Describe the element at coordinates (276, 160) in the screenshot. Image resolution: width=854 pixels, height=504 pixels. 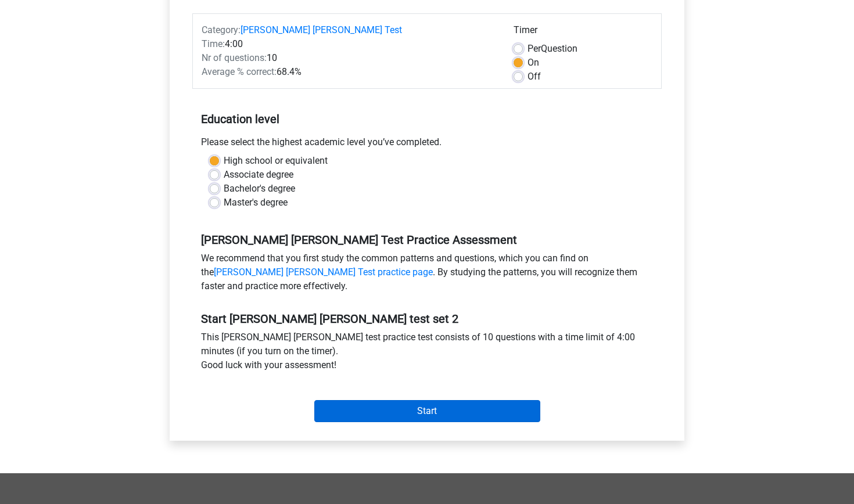
I see `label: High school or equivalent` at that location.